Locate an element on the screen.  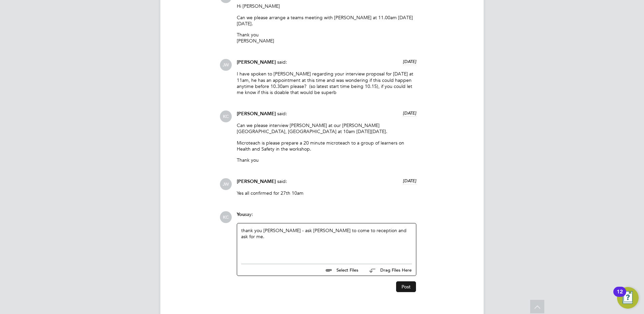
p: Thank you is located at coordinates (326, 160).